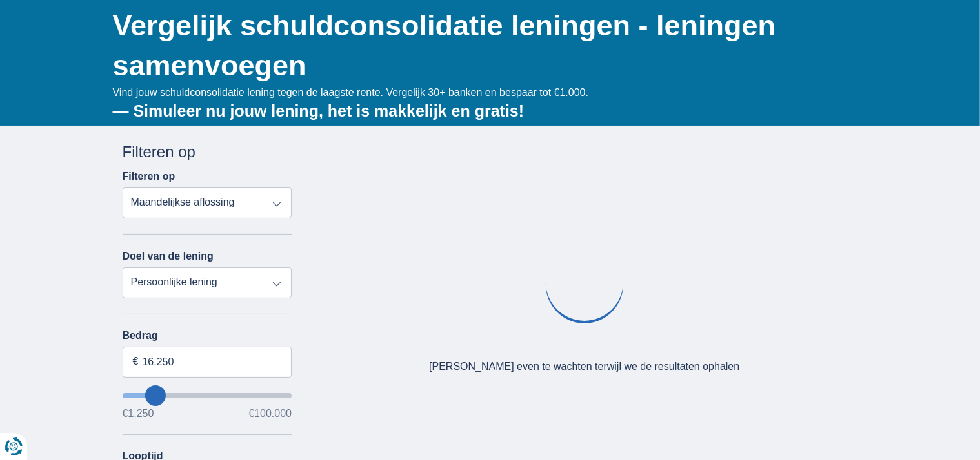  I want to click on input: wantToBorrow, so click(207, 396).